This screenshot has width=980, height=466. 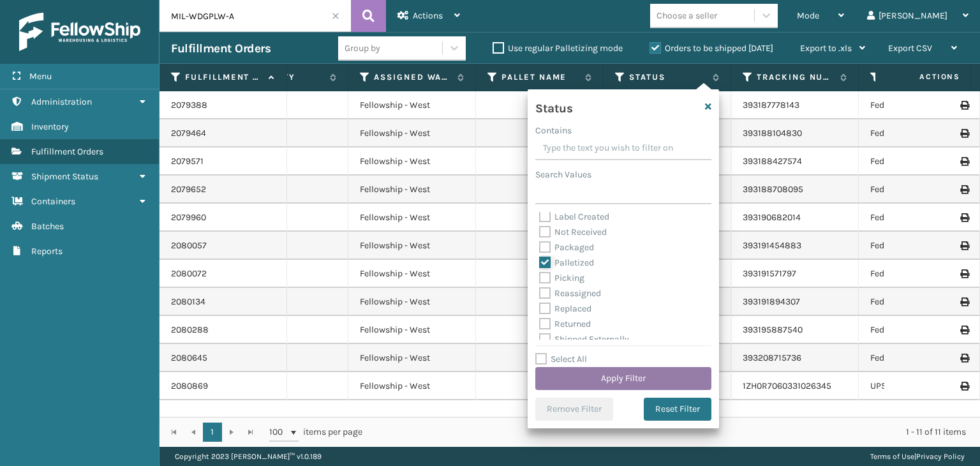 What do you see at coordinates (772, 133) in the screenshot?
I see `a: 393188104830` at bounding box center [772, 133].